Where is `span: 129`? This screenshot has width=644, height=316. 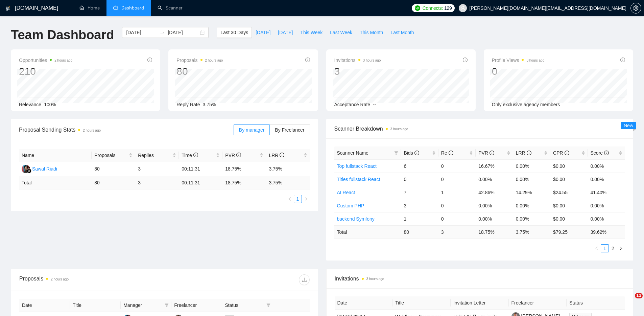
span: 129 is located at coordinates (448, 8).